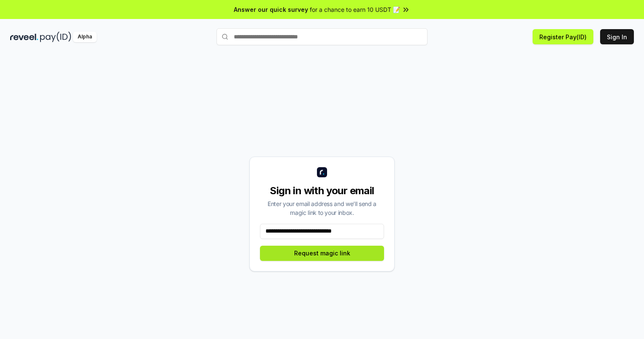  Describe the element at coordinates (322, 172) in the screenshot. I see `img: logo_small` at that location.